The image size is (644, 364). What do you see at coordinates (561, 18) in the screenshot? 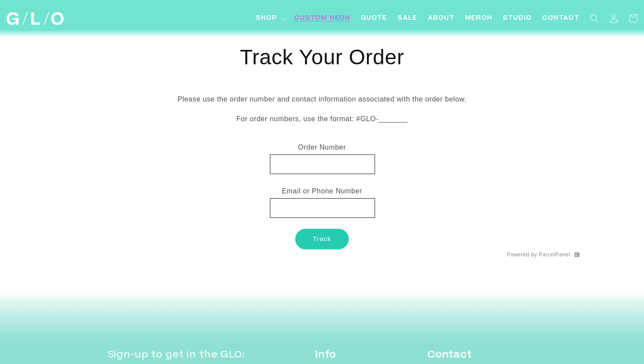
I see `a: Contact` at bounding box center [561, 18].